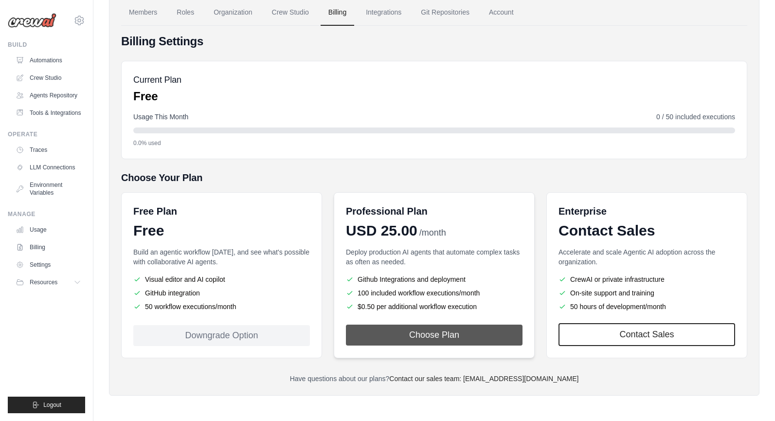 This screenshot has height=421, width=775. I want to click on span: Resources, so click(43, 282).